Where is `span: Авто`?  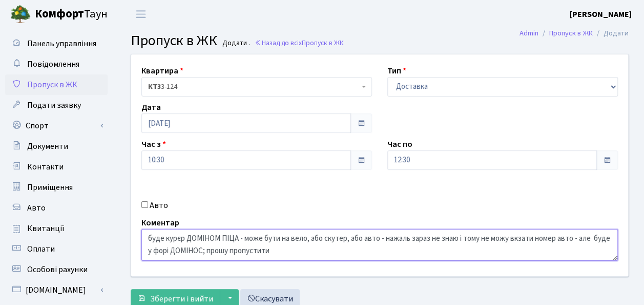
span: Авто is located at coordinates (37, 207).